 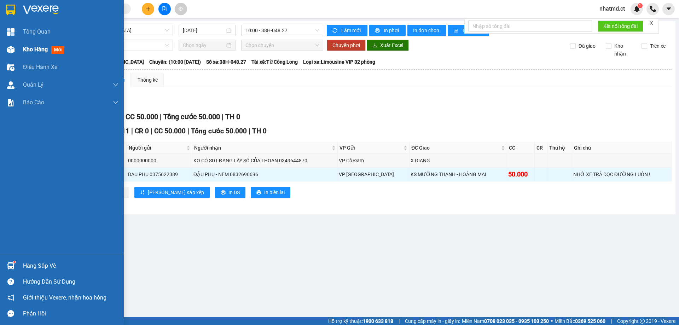 What do you see at coordinates (181, 9) in the screenshot?
I see `span: aim` at bounding box center [181, 9].